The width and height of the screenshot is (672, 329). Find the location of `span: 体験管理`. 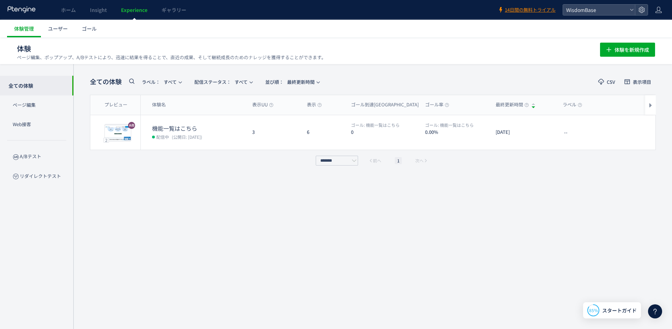

span: 体験管理 is located at coordinates (24, 29).